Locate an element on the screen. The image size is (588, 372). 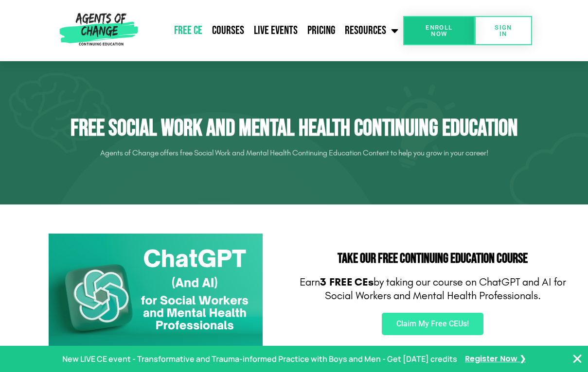
b: 3 FREE CEs is located at coordinates (346, 283).